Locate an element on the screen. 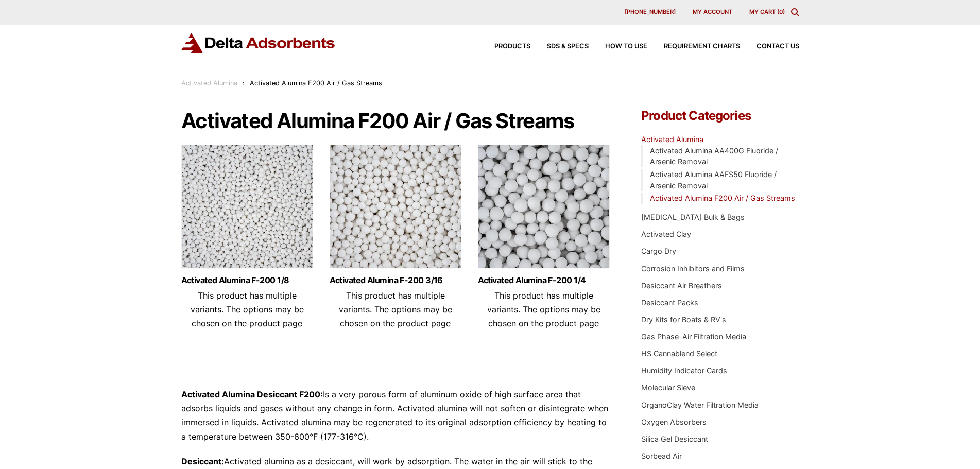  a: Silica Gel Desiccant is located at coordinates (675, 438).